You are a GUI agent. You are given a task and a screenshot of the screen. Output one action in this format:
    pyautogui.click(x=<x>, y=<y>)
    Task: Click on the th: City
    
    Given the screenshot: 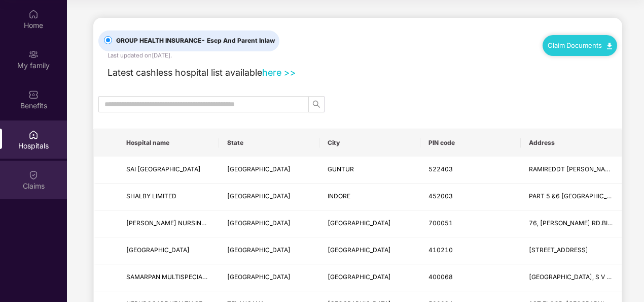 What is the action you would take?
    pyautogui.click(x=370, y=143)
    